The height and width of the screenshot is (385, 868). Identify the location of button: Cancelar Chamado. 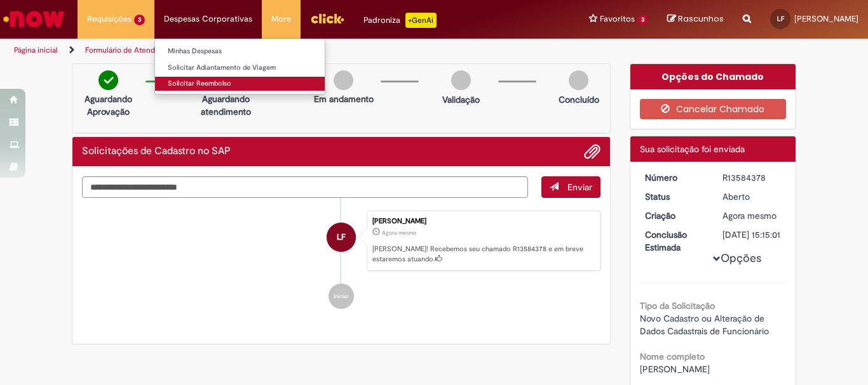
(713, 109).